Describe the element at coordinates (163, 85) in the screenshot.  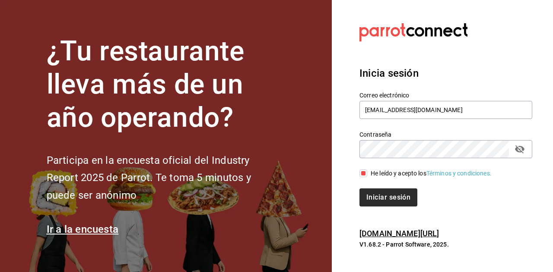
I see `h1: ¿Tu restaurante lleva más de un año operando?` at that location.